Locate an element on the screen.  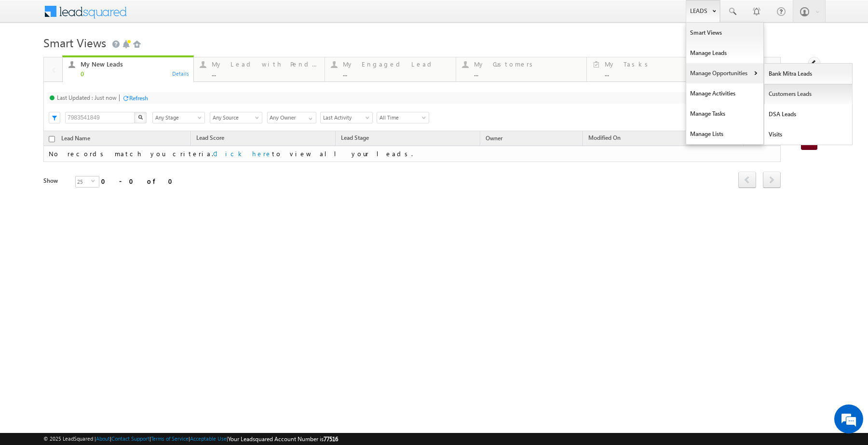
a: My Lead with Pending Tasks... is located at coordinates (259, 69).